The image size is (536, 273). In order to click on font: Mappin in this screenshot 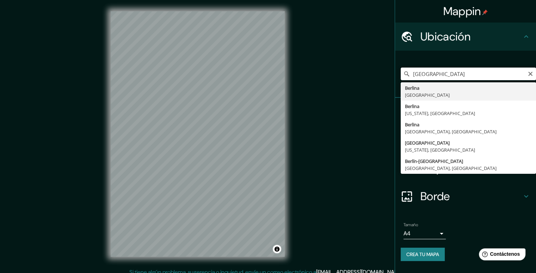, I will do `click(462, 11)`.